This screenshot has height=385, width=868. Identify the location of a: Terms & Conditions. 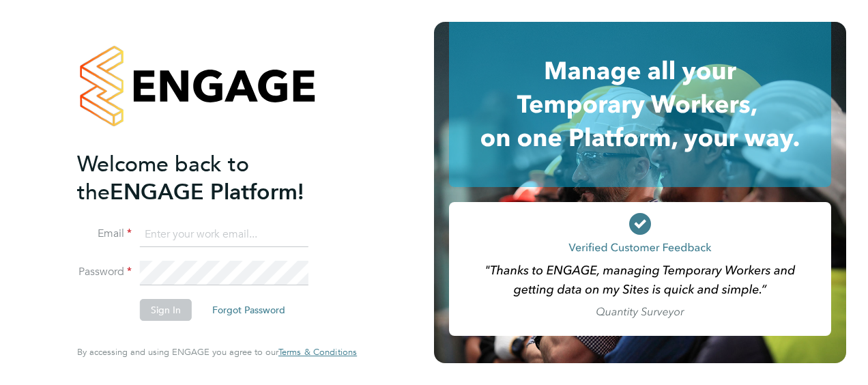
(317, 352).